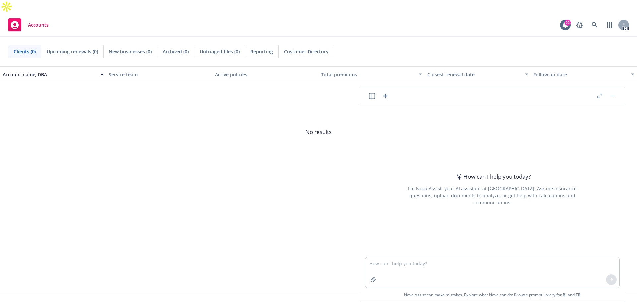  What do you see at coordinates (130, 51) in the screenshot?
I see `span: New businesses (0)` at bounding box center [130, 51].